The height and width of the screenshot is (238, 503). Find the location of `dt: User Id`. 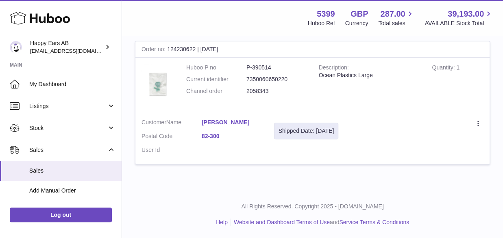

dt: User Id is located at coordinates (171, 150).